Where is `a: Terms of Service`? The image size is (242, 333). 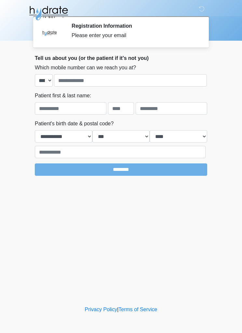 a: Terms of Service is located at coordinates (137, 309).